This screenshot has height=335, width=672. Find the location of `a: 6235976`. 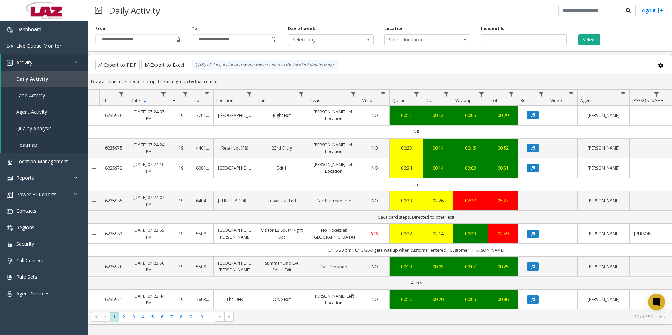

a: 6235976 is located at coordinates (113, 115).